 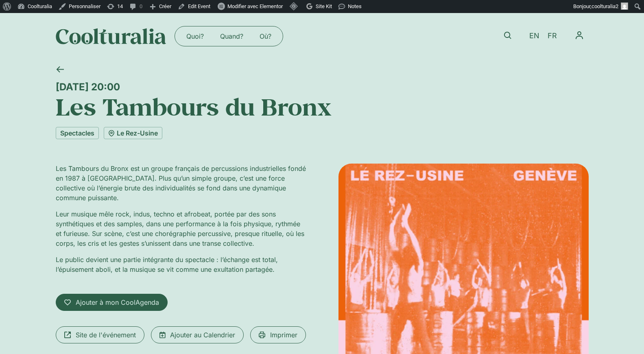 What do you see at coordinates (322, 107) in the screenshot?
I see `h1: Les Tambours du Bronx` at bounding box center [322, 107].